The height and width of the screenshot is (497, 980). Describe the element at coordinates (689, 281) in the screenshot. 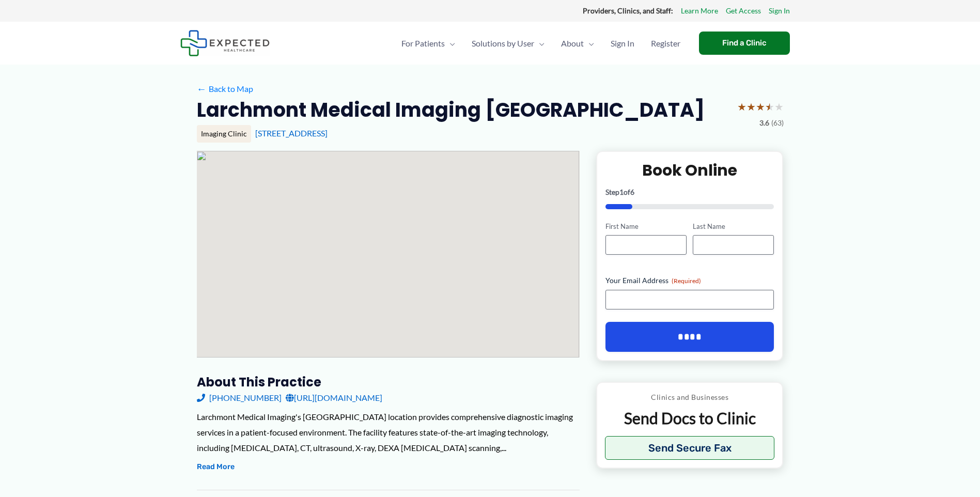

I see `label: Your Email Address` at that location.